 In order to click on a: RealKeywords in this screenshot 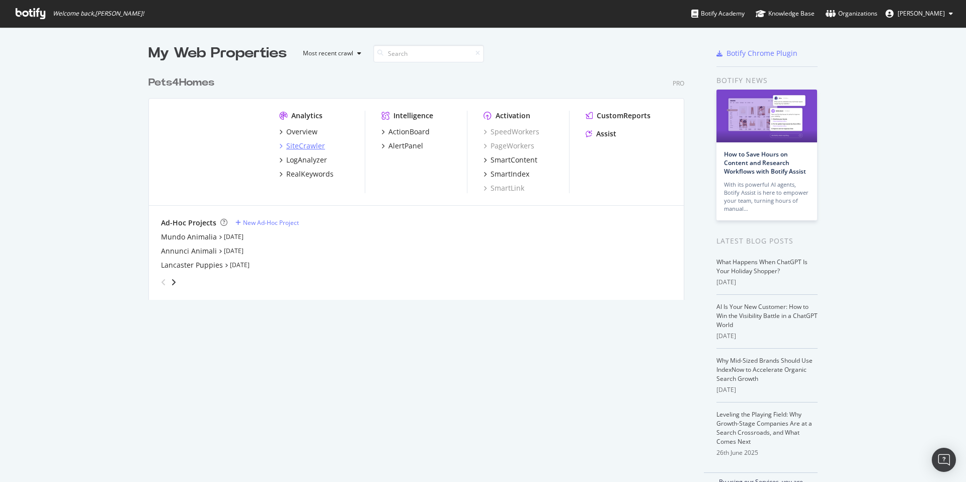, I will do `click(306, 174)`.